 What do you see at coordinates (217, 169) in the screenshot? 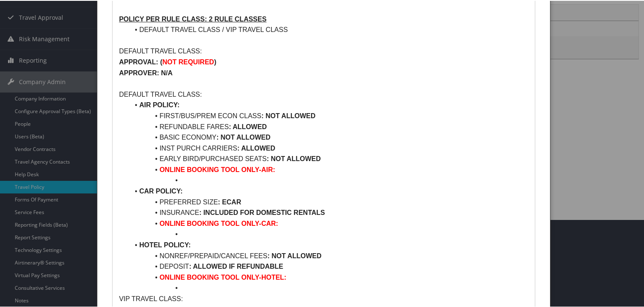
I see `strong: ONLINE BOOKING TOOL ONLY-AIR:` at bounding box center [217, 169].